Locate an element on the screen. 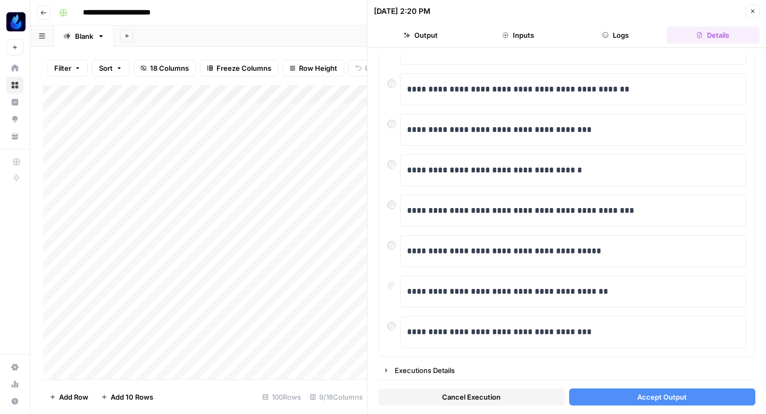  button: Details is located at coordinates (713, 35).